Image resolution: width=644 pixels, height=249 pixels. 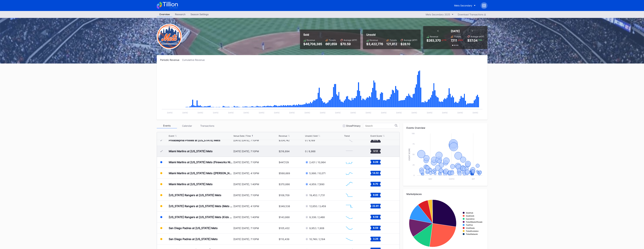 What do you see at coordinates (445, 40) in the screenshot?
I see `div: 17 %` at bounding box center [445, 40].